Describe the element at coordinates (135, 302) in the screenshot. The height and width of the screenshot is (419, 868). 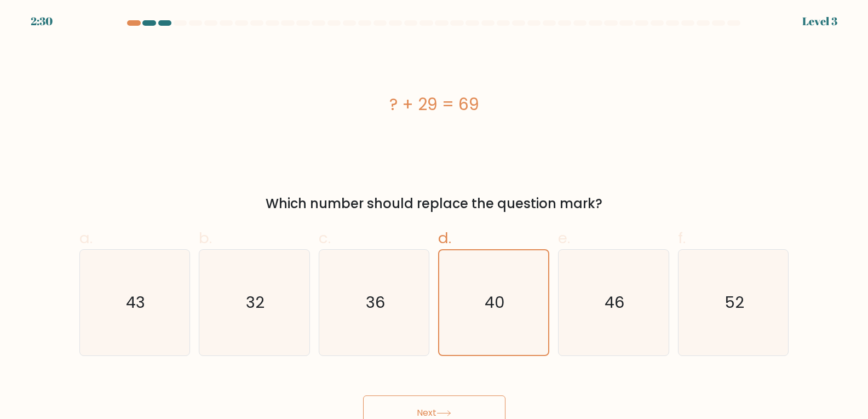
I see `text: 43` at that location.